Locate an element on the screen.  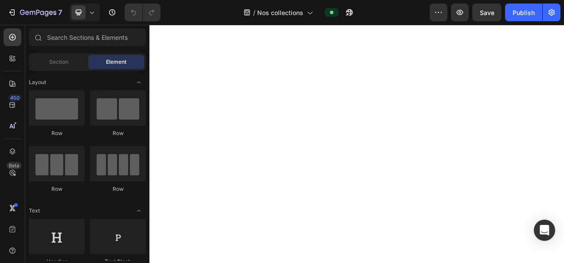
span: Layout is located at coordinates (37, 83).